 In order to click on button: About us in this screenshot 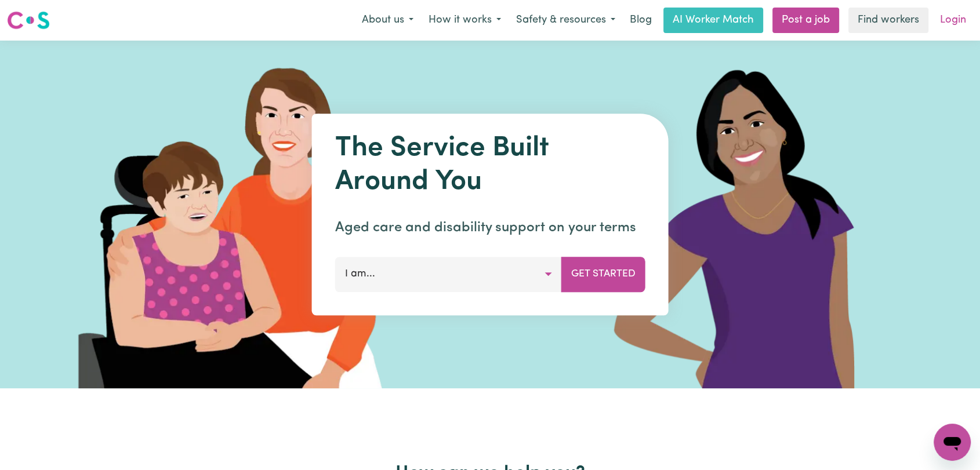, I will do `click(387, 20)`.